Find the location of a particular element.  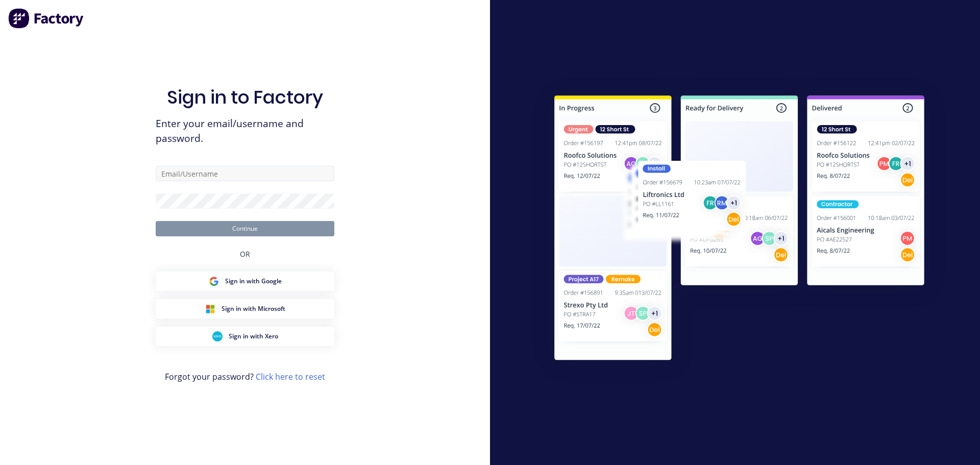

img: Factory is located at coordinates (47, 18).